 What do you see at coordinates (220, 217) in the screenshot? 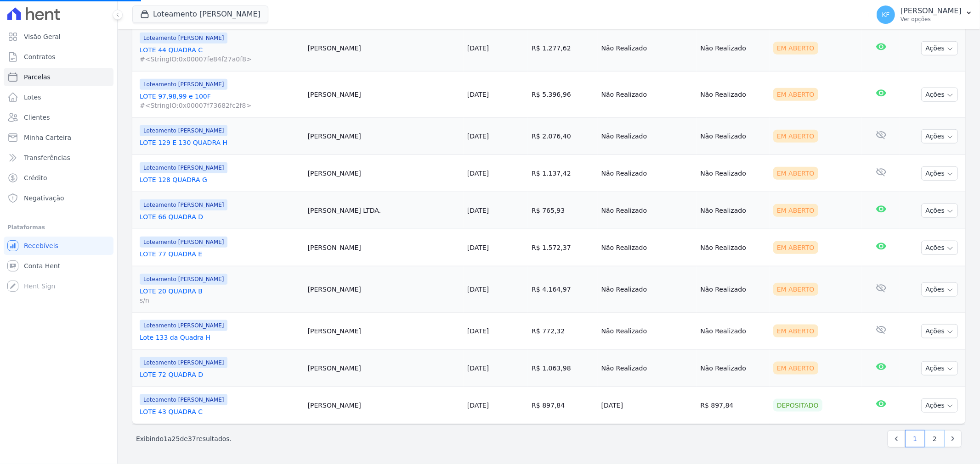
I see `a: LOTE 66 QUADRA D` at bounding box center [220, 217].